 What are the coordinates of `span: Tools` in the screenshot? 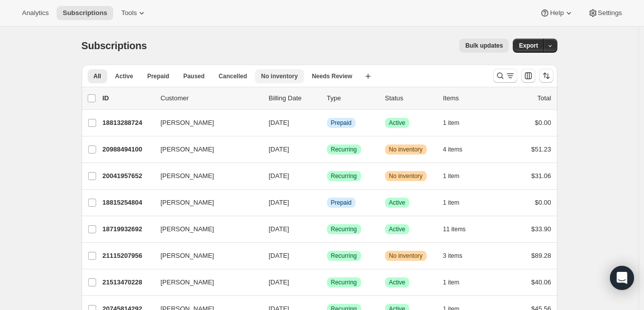 It's located at (129, 13).